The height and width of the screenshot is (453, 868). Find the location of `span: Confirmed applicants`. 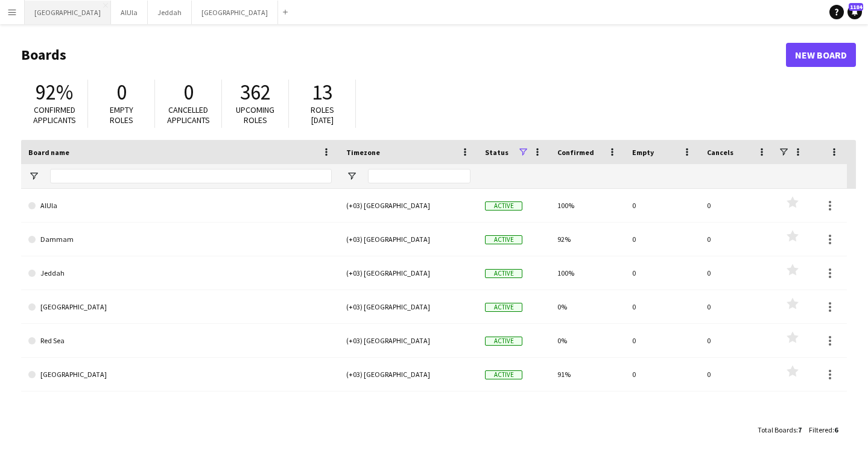

span: Confirmed applicants is located at coordinates (54, 115).